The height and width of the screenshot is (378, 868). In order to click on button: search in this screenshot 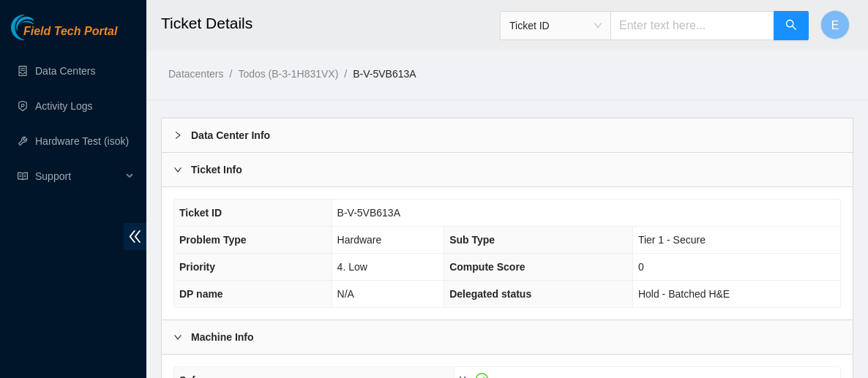, I will do `click(791, 25)`.